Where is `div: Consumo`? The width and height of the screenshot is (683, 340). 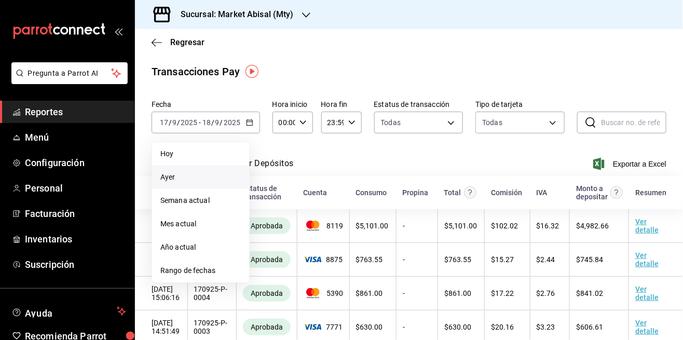 div: Consumo is located at coordinates (371, 193).